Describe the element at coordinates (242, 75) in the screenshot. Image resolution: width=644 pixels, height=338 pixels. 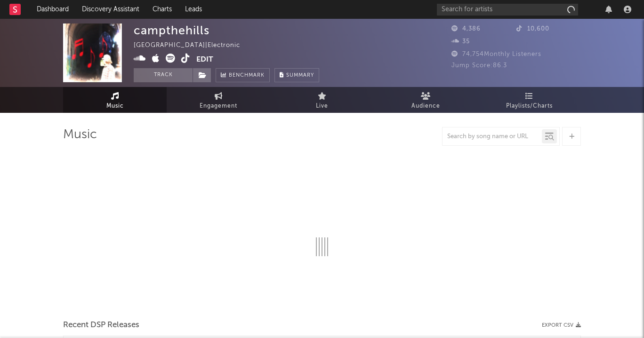
I see `a: Benchmark` at that location.